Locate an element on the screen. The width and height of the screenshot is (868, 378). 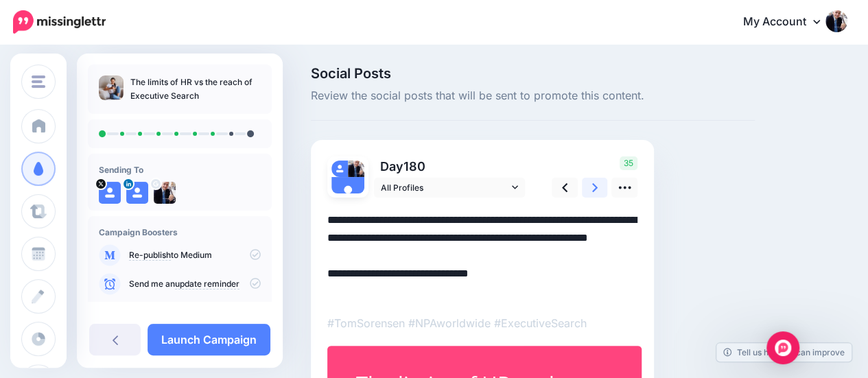
img: Missinglettr is located at coordinates (59, 22).